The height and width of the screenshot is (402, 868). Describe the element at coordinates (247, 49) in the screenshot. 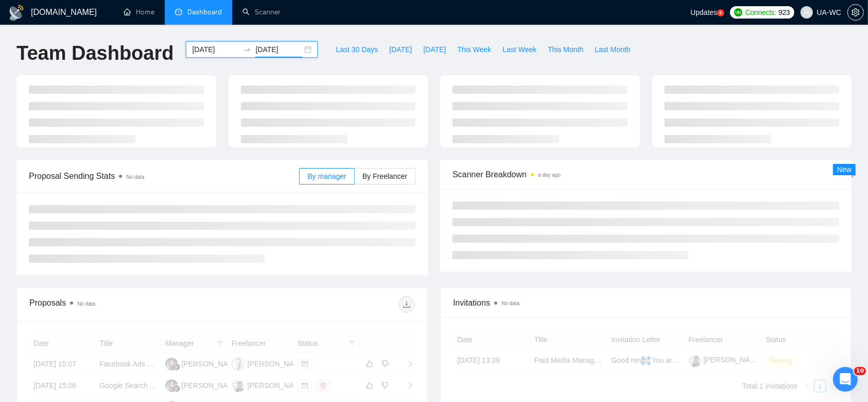

I see `span: swap-right` at that location.